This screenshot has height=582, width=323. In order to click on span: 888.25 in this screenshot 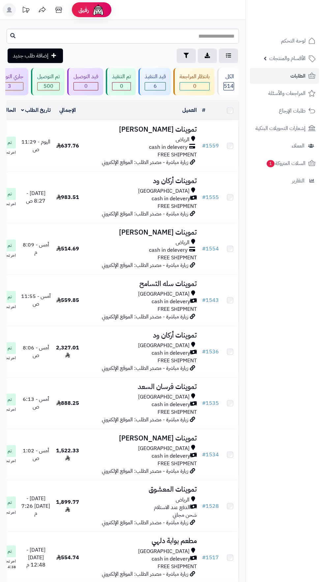, I will do `click(68, 403)`.